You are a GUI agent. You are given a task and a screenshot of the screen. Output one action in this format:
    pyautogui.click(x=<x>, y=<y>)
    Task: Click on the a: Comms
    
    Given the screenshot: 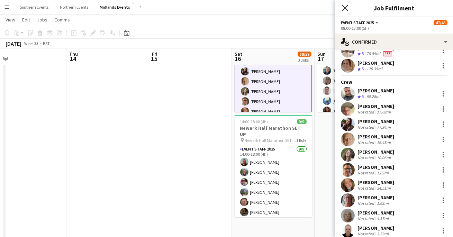 What is the action you would take?
    pyautogui.click(x=62, y=20)
    